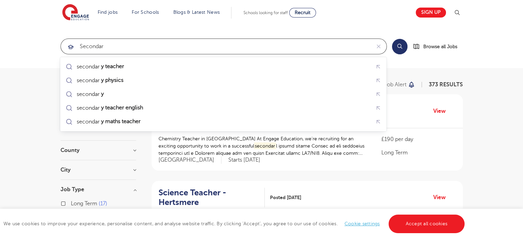  Describe the element at coordinates (378, 66) in the screenshot. I see `button: Fill query with "secondary teacher"` at that location.